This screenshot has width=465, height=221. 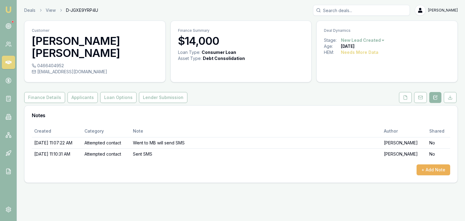 I want to click on h3: Notes, so click(x=241, y=115).